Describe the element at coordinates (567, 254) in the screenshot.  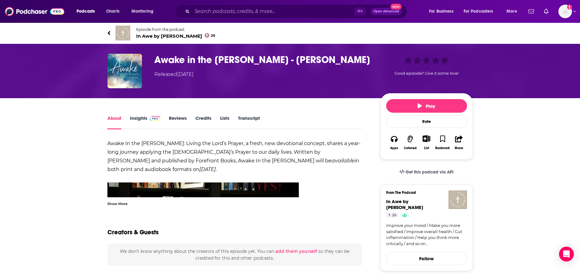
I see `div: Open Intercom Messenger` at that location.